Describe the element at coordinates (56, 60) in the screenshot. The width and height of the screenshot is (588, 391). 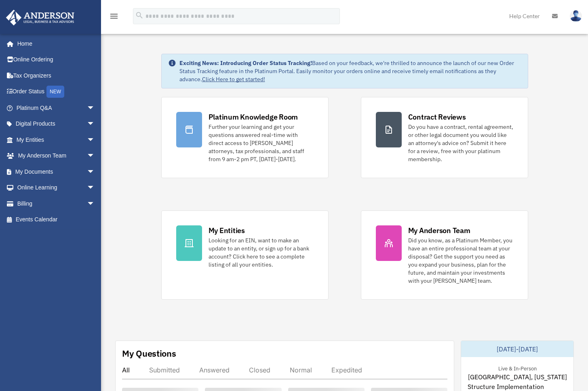
I see `a: Online Ordering` at that location.